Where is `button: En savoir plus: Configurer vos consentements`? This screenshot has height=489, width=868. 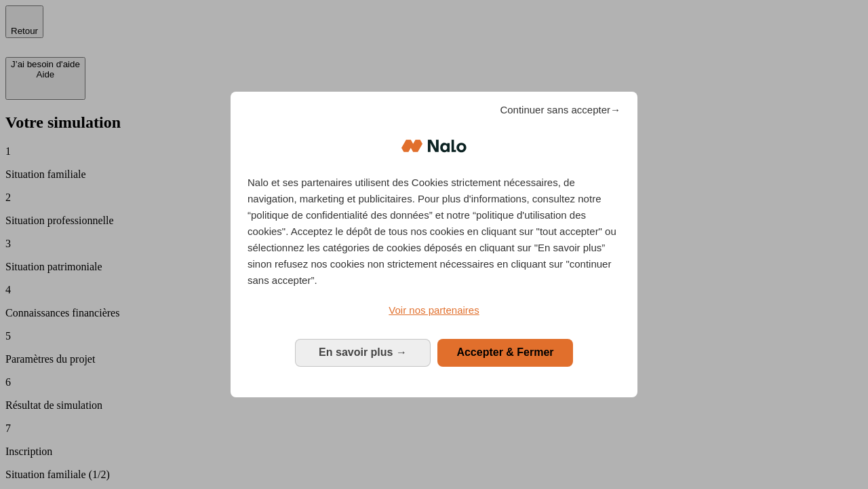 button: En savoir plus: Configurer vos consentements is located at coordinates (362, 352).